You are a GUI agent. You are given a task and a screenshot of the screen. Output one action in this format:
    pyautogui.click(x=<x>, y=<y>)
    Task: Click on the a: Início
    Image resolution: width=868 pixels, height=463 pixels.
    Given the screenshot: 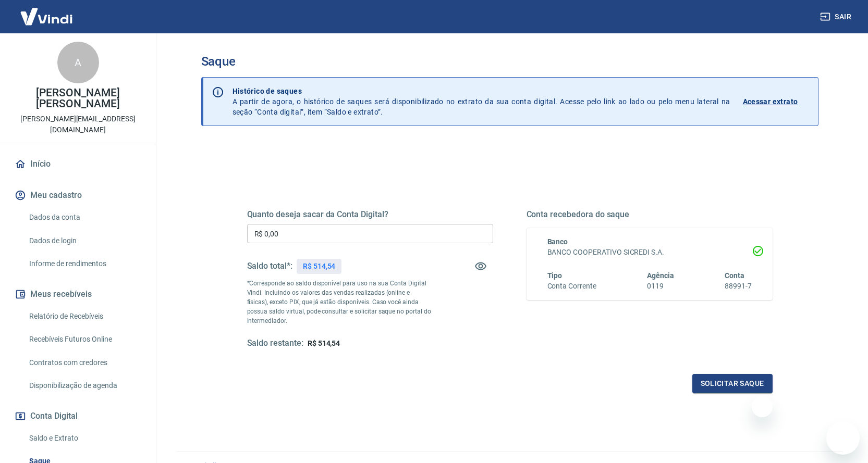 What is the action you would take?
    pyautogui.click(x=77, y=164)
    